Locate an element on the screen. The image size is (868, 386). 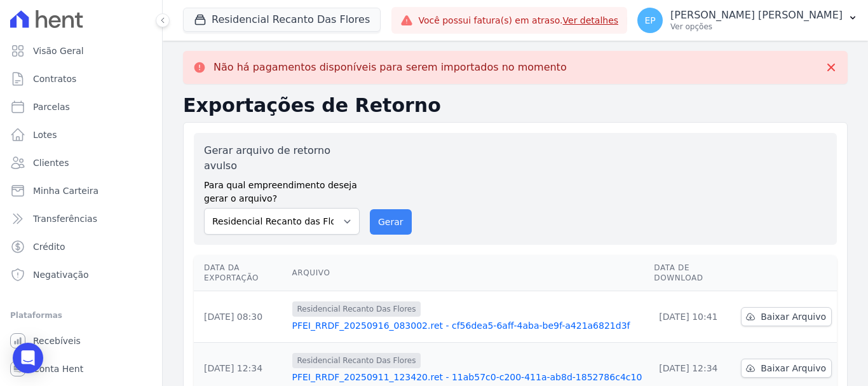
label: Para qual empreendimento deseja gerar o arquivo? is located at coordinates (282, 189).